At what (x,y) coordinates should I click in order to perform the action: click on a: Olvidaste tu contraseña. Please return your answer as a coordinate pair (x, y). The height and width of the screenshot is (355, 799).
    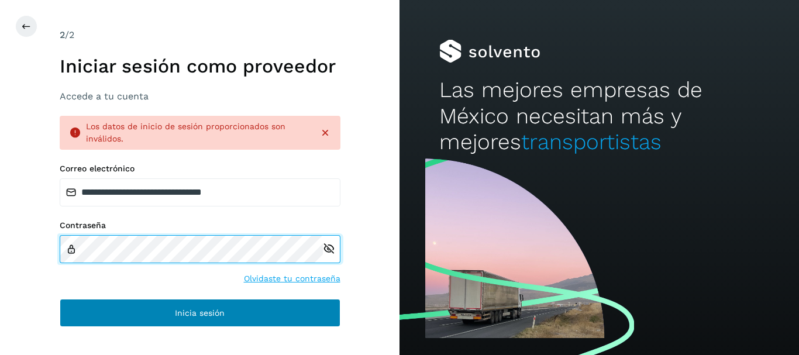
    Looking at the image, I should click on (292, 279).